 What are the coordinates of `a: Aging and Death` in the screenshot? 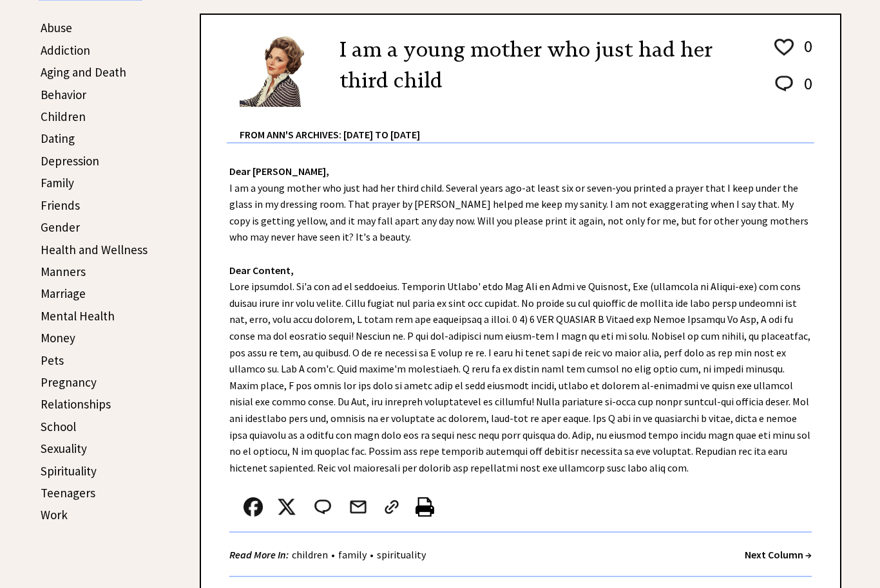 It's located at (83, 72).